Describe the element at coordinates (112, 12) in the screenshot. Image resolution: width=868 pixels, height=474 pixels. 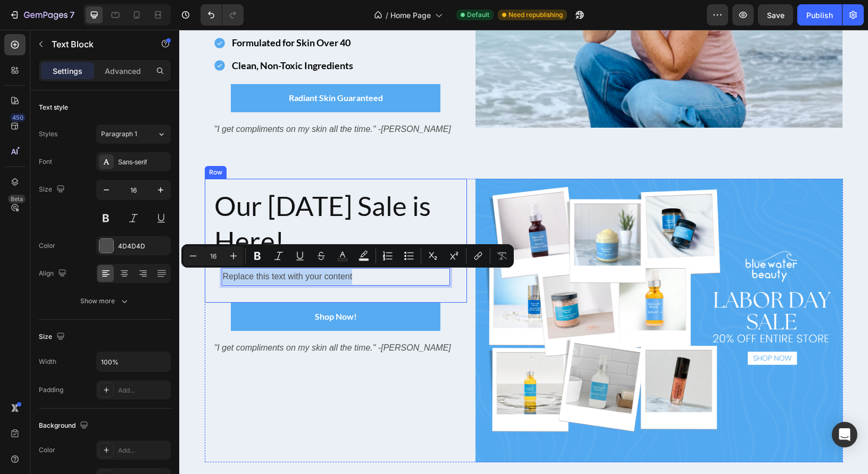
I see `strong: Formulated for Skin Over 40` at that location.